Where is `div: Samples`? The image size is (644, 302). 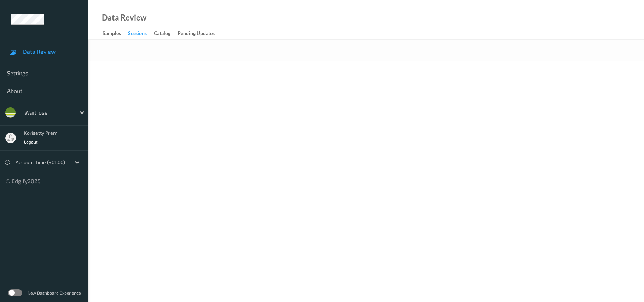
div: Samples is located at coordinates (112, 34).